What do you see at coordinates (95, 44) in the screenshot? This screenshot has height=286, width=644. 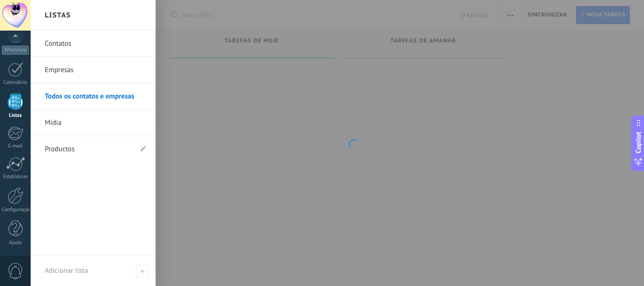 I see `a: Contatos` at bounding box center [95, 44].